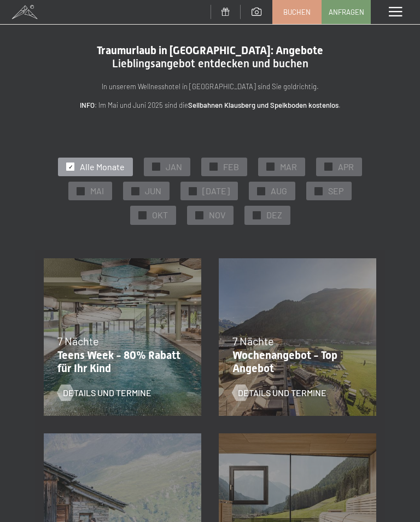  I want to click on a: Anfragen, so click(347, 12).